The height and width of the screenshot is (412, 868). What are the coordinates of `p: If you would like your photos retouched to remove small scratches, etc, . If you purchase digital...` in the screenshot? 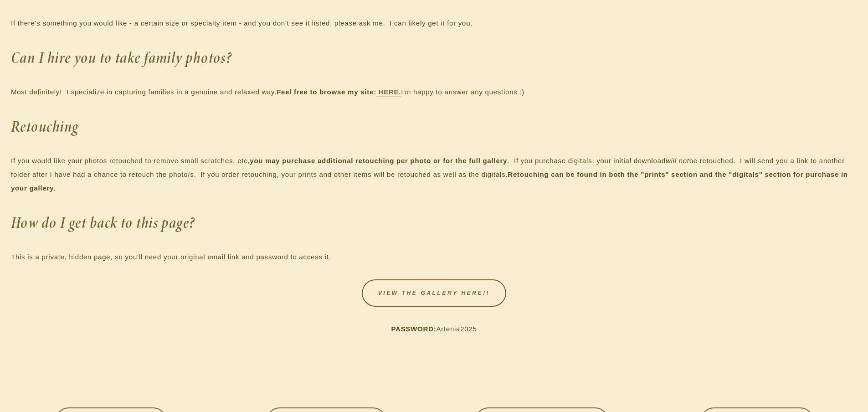 It's located at (434, 175).